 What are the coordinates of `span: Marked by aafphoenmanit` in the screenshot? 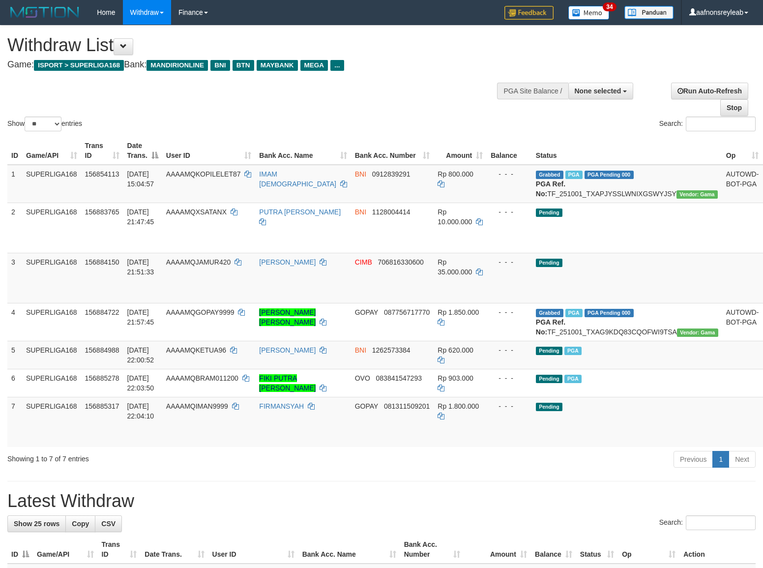 It's located at (574, 313).